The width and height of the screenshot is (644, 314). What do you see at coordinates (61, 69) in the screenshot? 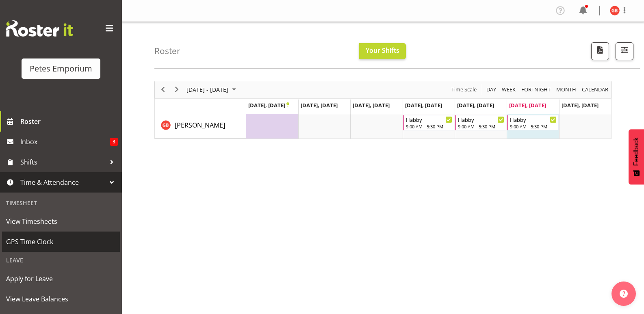
I see `div: Petes Emporium` at bounding box center [61, 69].